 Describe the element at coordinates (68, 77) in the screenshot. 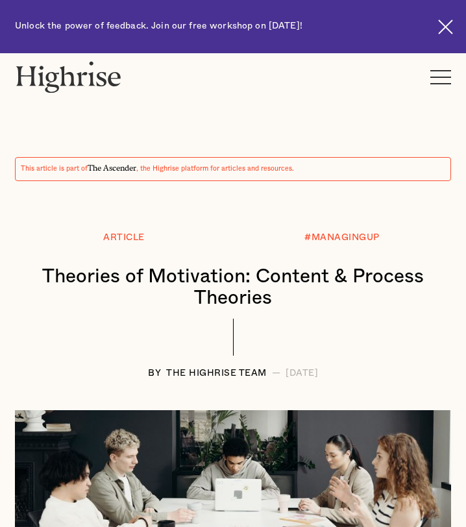

I see `img: Highrise logo` at that location.